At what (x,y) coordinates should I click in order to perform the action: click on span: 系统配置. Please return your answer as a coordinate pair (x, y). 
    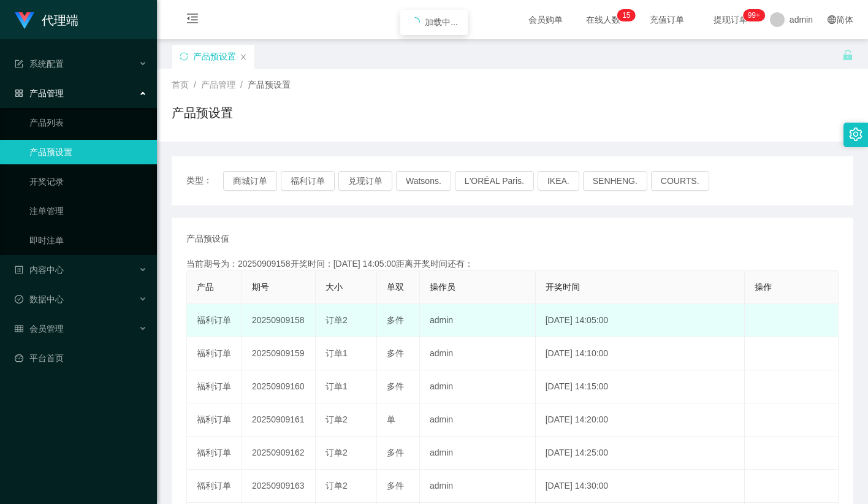
    Looking at the image, I should click on (39, 63).